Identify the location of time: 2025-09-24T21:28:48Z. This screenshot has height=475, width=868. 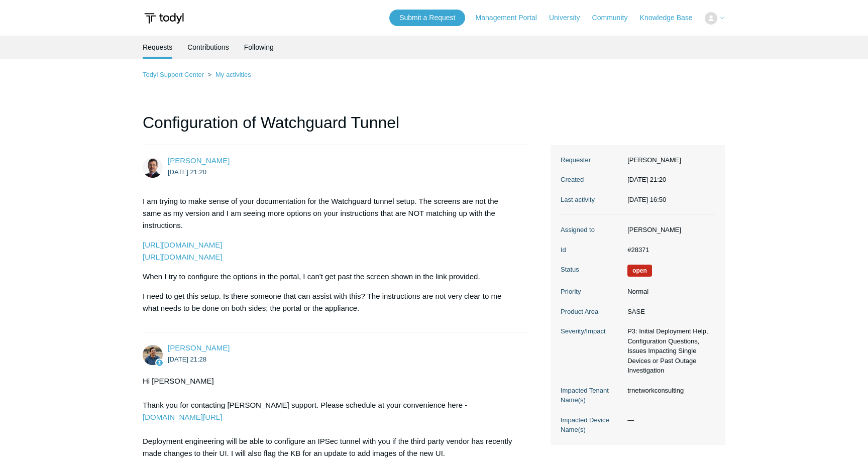
(187, 359).